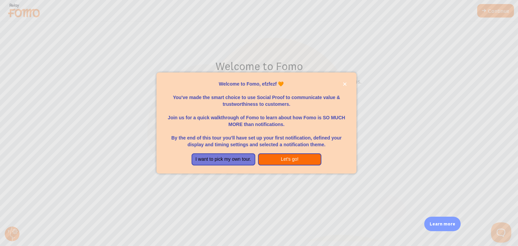 The image size is (518, 246). What do you see at coordinates (443, 224) in the screenshot?
I see `div: Learn more` at bounding box center [443, 224].